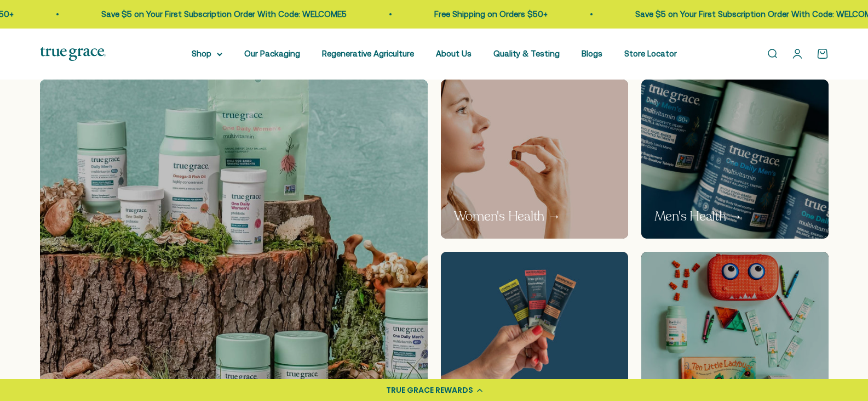  Describe the element at coordinates (534, 159) in the screenshot. I see `a: Woman holding a small pill in a pink background Women's Health →` at that location.